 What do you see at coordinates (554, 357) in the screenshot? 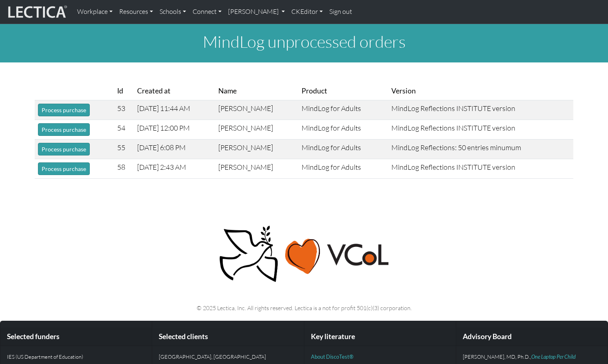
I see `a: One Laptop Per Child` at bounding box center [554, 357].